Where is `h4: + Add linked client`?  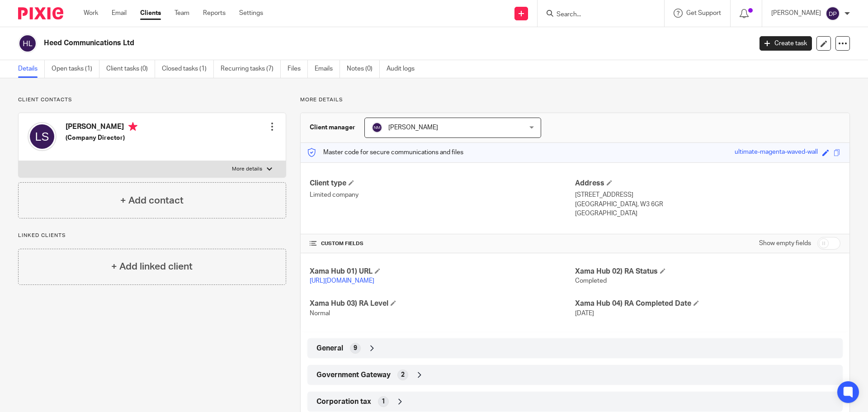 h4: + Add linked client is located at coordinates (152, 267).